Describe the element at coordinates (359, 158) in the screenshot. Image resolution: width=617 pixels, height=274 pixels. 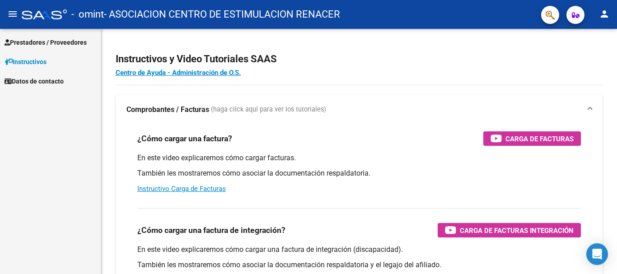
I see `p: En este video explicaremos cómo cargar facturas.` at that location.